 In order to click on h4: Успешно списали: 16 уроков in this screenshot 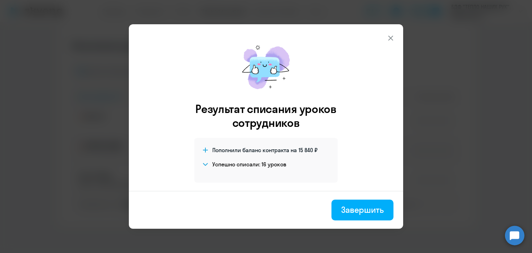, I will do `click(249, 164)`.